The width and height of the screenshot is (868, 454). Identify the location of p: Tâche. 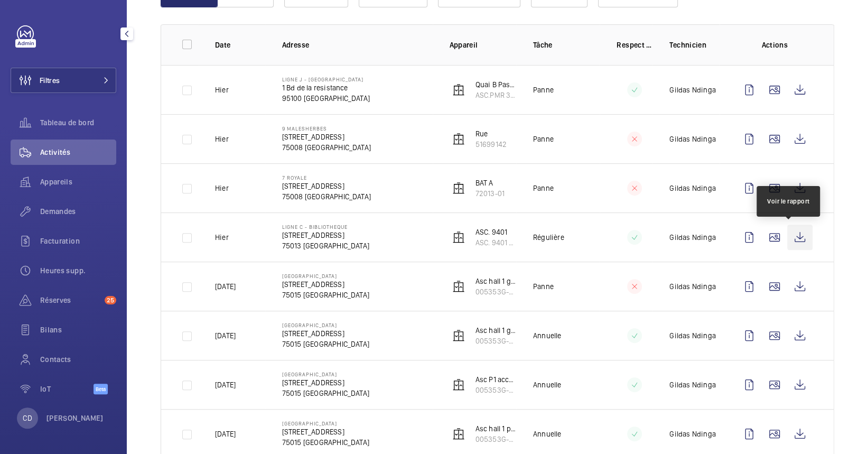
(566, 45).